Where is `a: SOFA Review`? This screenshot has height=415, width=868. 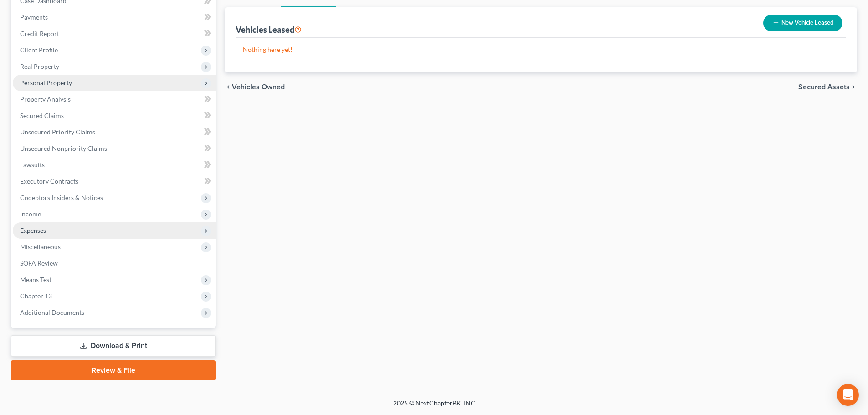
a: SOFA Review is located at coordinates (114, 263).